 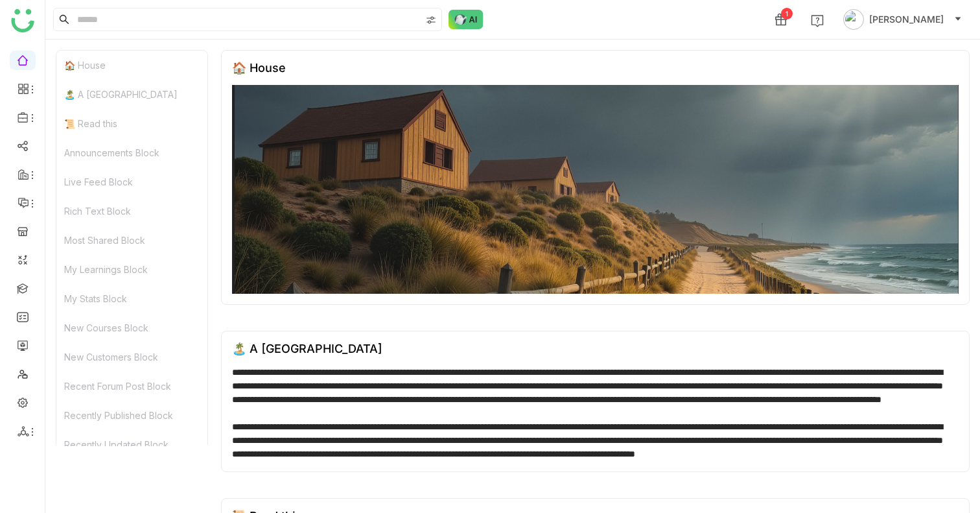 What do you see at coordinates (431, 20) in the screenshot?
I see `img: search-type.svg` at bounding box center [431, 20].